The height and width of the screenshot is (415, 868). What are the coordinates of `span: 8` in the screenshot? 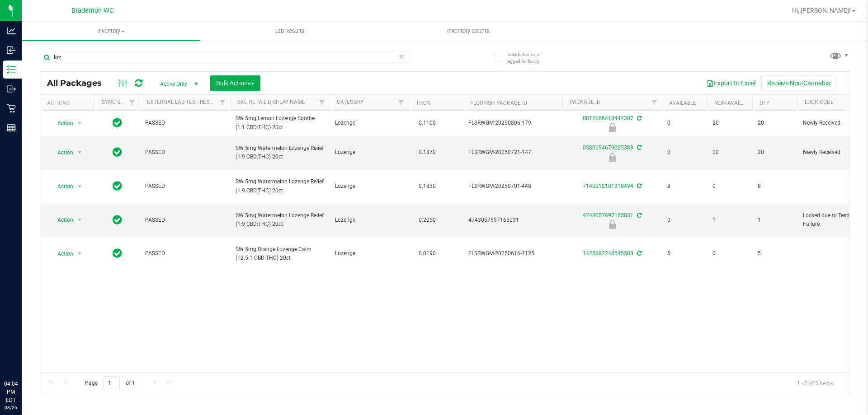 It's located at (775, 186).